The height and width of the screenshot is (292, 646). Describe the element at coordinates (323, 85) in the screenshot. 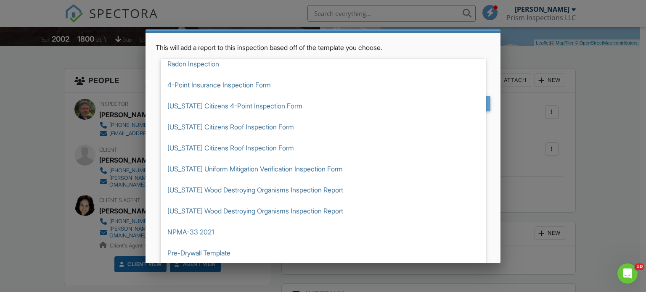

I see `span: 4-Point Insurance Inspection Form` at that location.